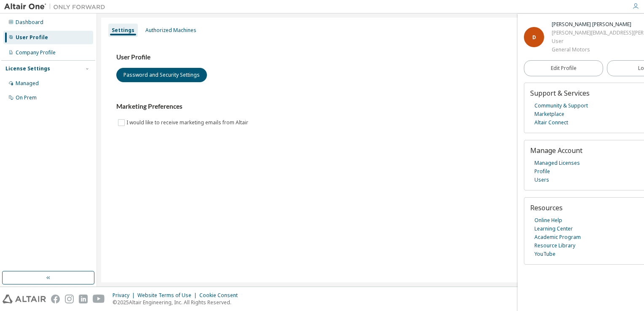  I want to click on img: linkedin.svg, so click(83, 298).